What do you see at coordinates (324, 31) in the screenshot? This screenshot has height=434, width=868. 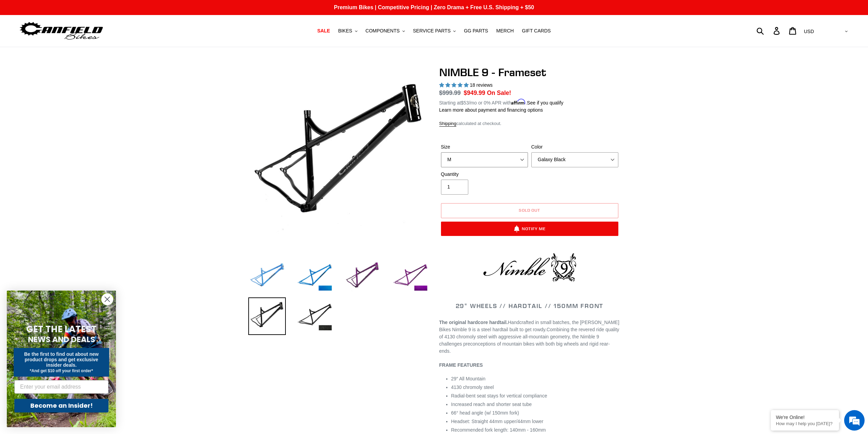 I see `span: SALE` at bounding box center [324, 31].